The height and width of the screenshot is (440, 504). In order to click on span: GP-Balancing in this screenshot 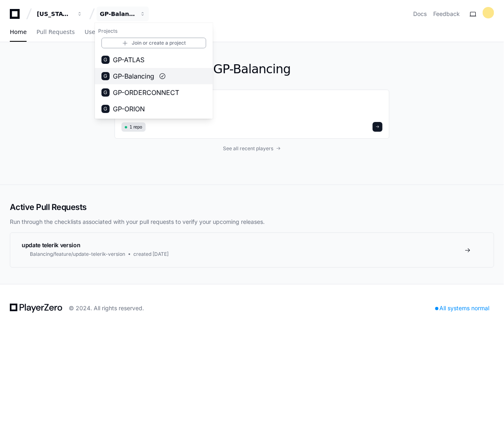, I will do `click(133, 76)`.